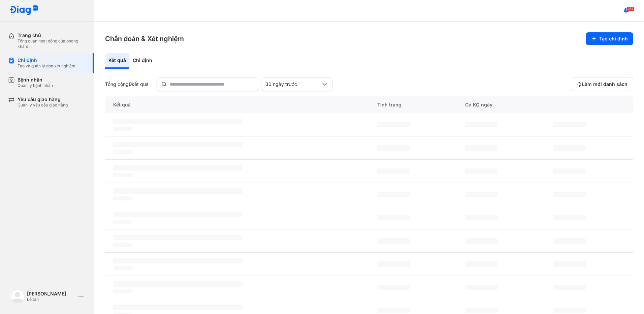  I want to click on div: Tổng quan hoạt động của phòng khám, so click(52, 44).